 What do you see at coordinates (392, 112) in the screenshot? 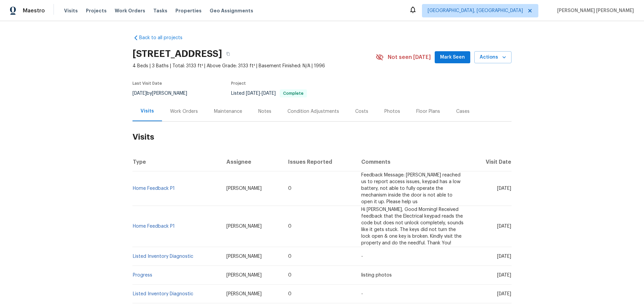
I see `div: Photos` at bounding box center [392, 112].